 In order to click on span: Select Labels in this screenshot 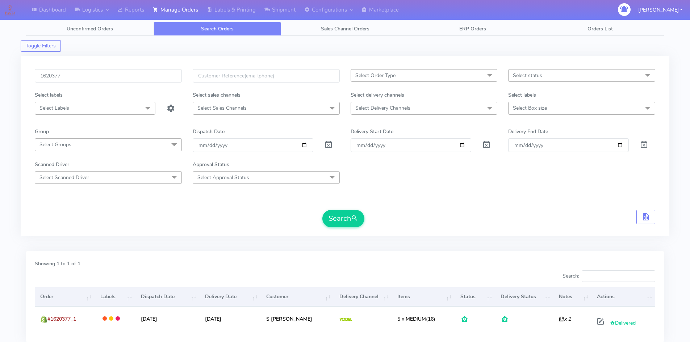, I will do `click(54, 108)`.